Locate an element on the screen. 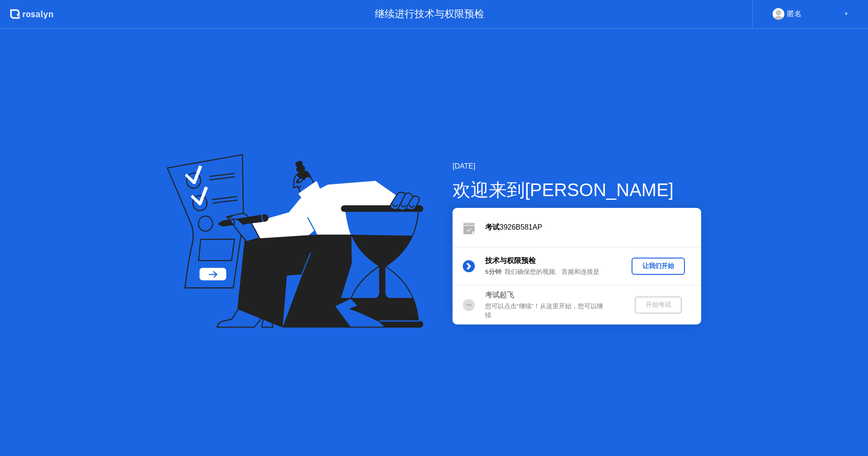  b: 5分钟 is located at coordinates (493, 272).